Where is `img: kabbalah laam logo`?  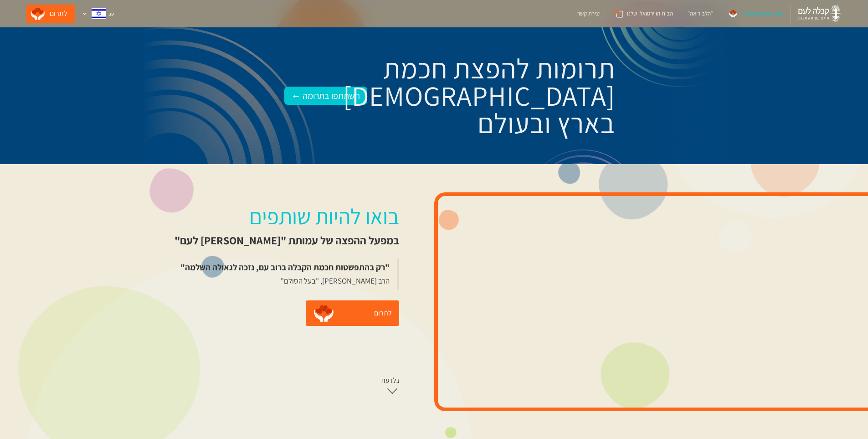
img: kabbalah laam logo is located at coordinates (820, 14).